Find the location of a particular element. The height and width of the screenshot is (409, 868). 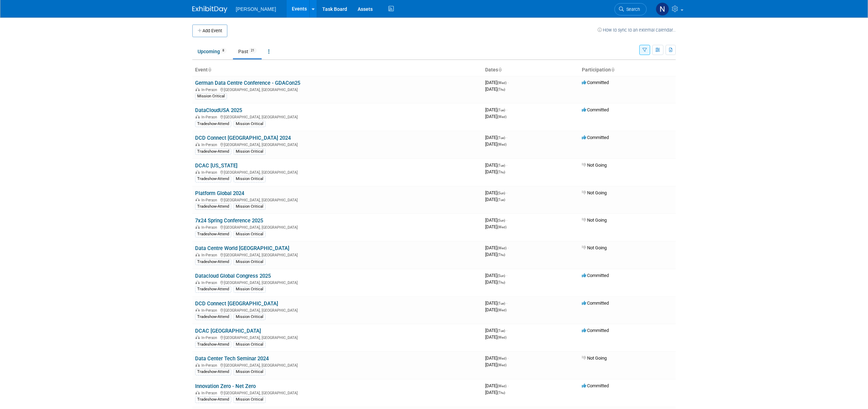

a: Sort by Event Name is located at coordinates (209, 70).